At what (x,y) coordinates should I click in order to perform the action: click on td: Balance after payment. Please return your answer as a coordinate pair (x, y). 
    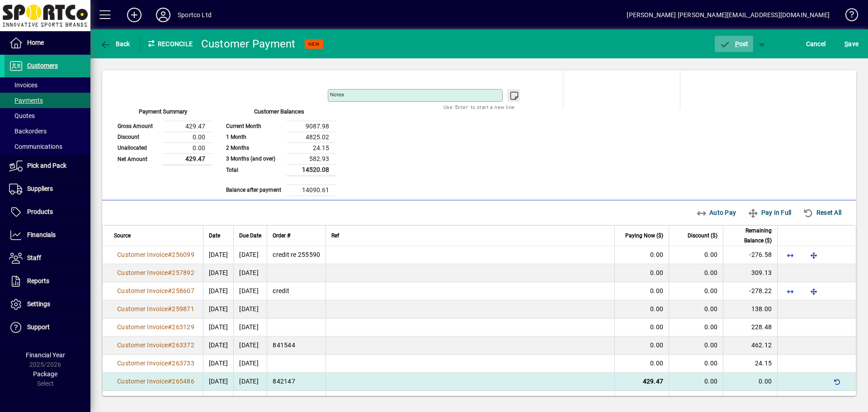
    Looking at the image, I should click on (254, 190).